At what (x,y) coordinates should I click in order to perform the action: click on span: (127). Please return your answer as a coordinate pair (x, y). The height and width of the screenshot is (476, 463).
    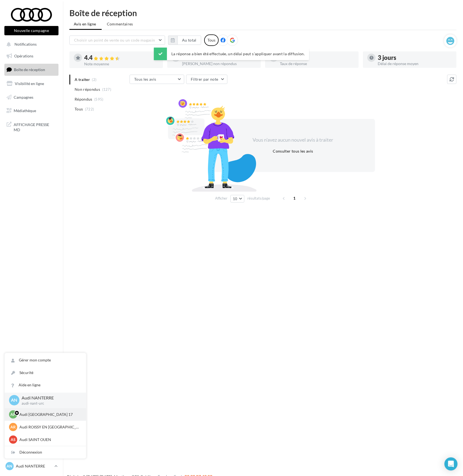
    Looking at the image, I should click on (107, 89).